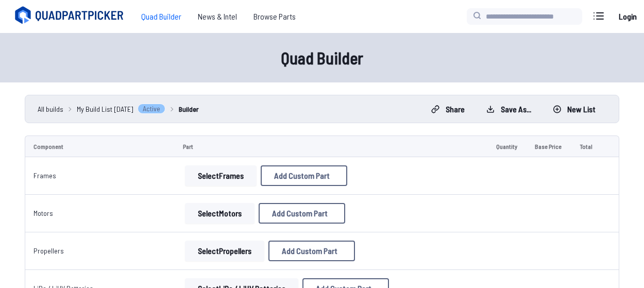 The image size is (644, 288). Describe the element at coordinates (162, 16) in the screenshot. I see `span: Quad Builder` at that location.